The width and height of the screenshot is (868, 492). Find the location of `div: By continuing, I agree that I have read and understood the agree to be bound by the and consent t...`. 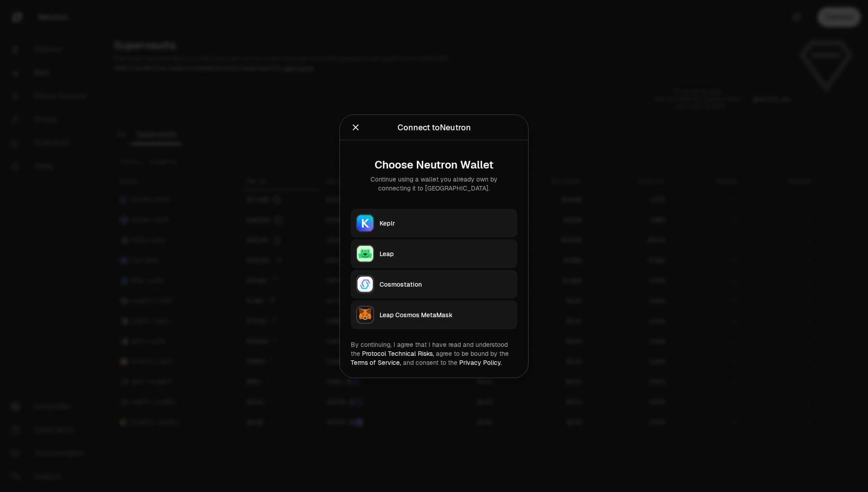

div: By continuing, I agree that I have read and understood the agree to be bound by the and consent t... is located at coordinates (434, 353).